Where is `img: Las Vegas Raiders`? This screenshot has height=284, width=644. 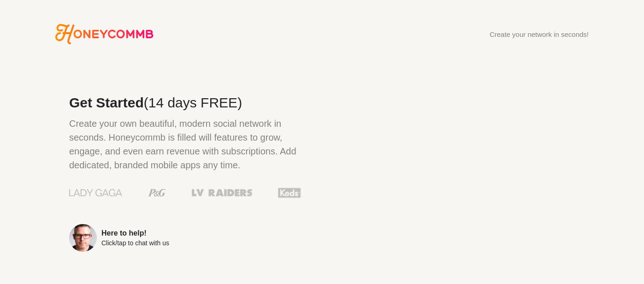
img: Las Vegas Raiders is located at coordinates (222, 193).